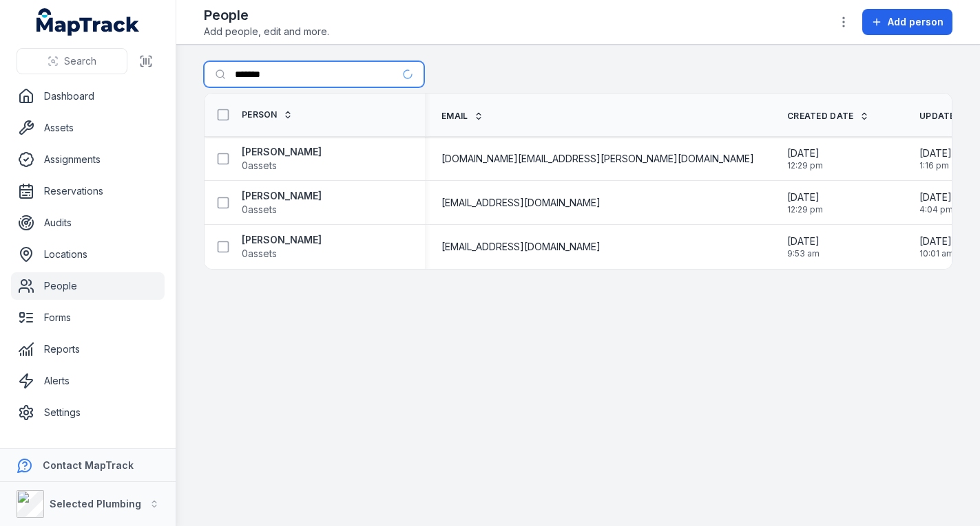 This screenshot has height=526, width=980. Describe the element at coordinates (95, 503) in the screenshot. I see `strong: Selected Plumbing` at that location.